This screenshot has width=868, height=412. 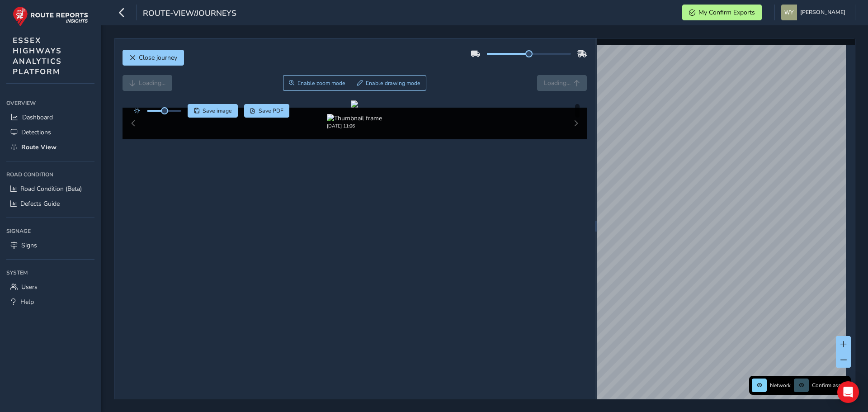 What do you see at coordinates (322, 83) in the screenshot?
I see `span: Enable zoom mode` at bounding box center [322, 83].